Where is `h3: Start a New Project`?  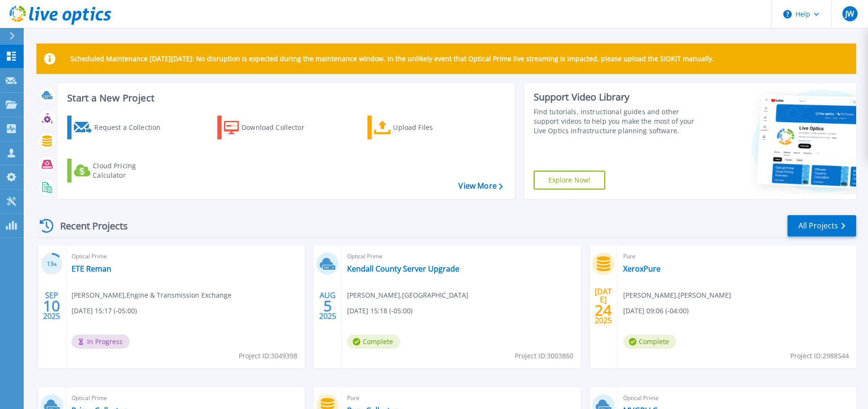
h3: Start a New Project is located at coordinates (284, 98).